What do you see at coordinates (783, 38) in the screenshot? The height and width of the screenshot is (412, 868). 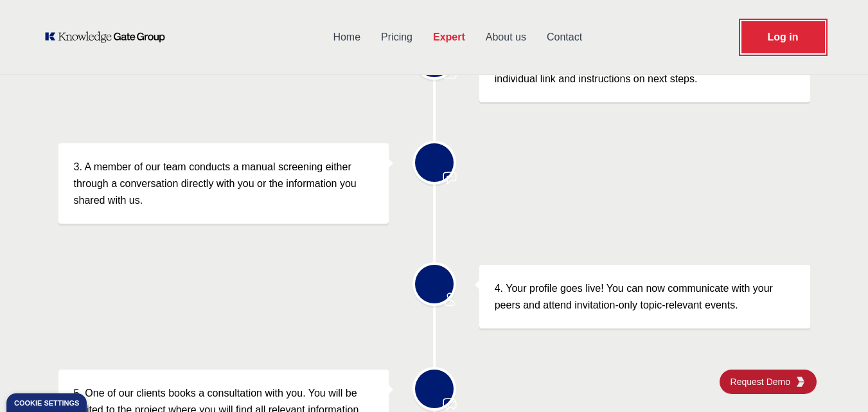 I see `a: Request Demo` at bounding box center [783, 38].